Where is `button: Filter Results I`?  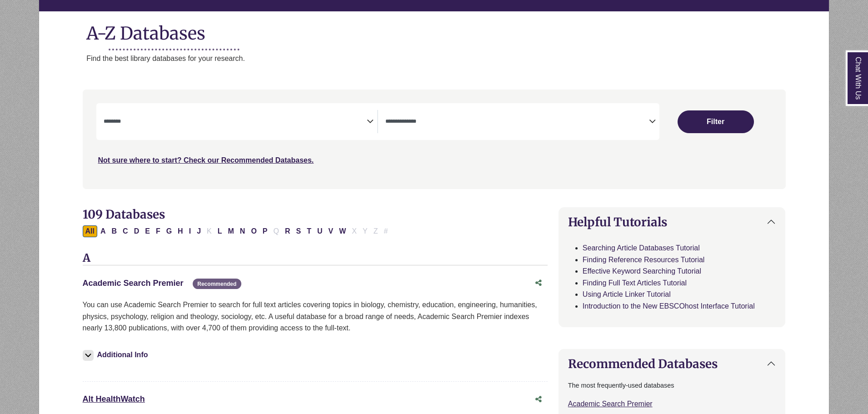 button: Filter Results I is located at coordinates (190, 232).